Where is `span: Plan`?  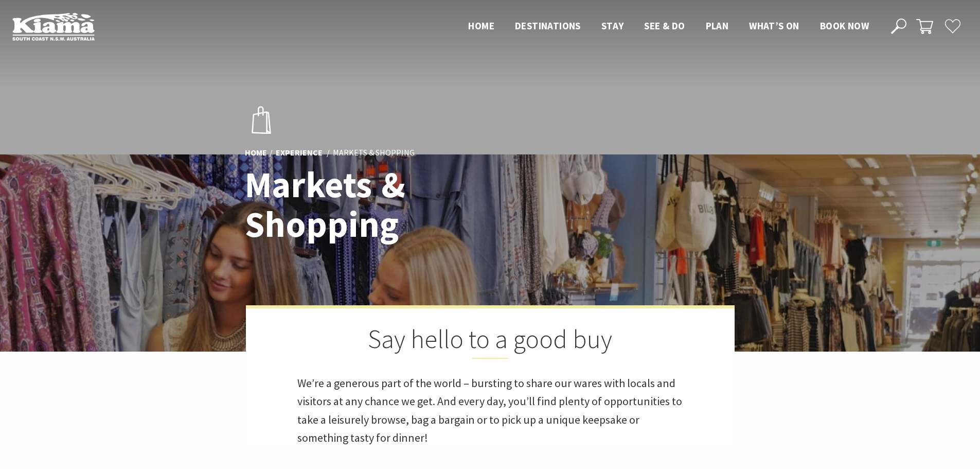
span: Plan is located at coordinates (717, 26).